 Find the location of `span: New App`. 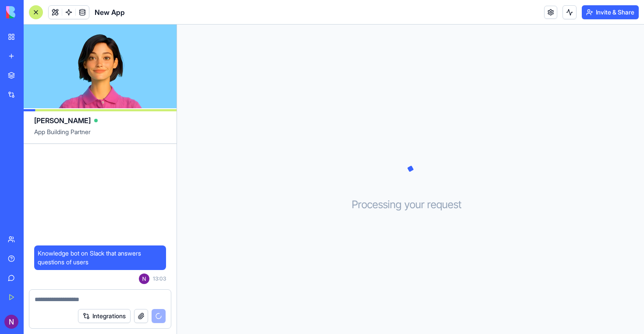

span: New App is located at coordinates (109, 12).